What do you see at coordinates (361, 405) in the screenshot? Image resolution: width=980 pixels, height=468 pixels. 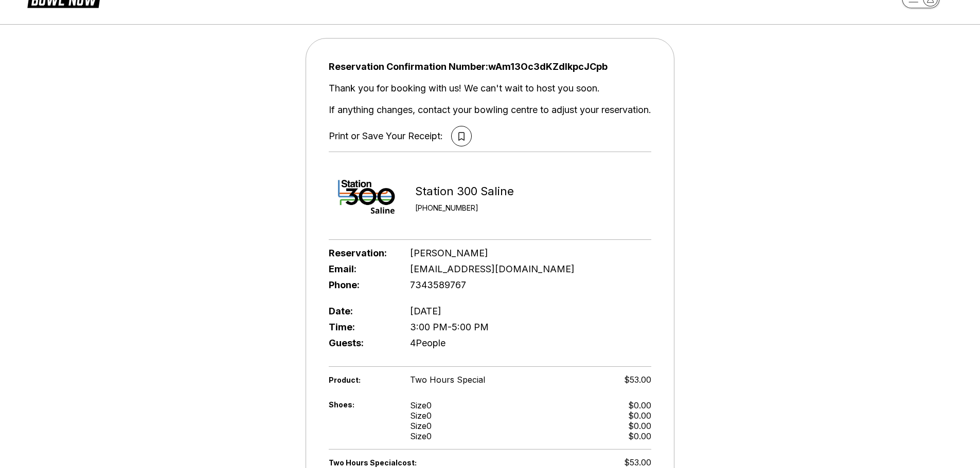 I see `span: Shoes:` at bounding box center [361, 405].